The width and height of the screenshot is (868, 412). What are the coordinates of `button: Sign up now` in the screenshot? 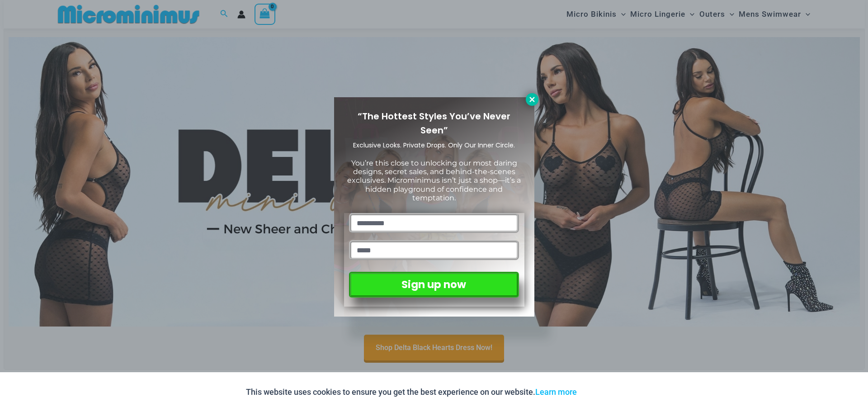 It's located at (433, 285).